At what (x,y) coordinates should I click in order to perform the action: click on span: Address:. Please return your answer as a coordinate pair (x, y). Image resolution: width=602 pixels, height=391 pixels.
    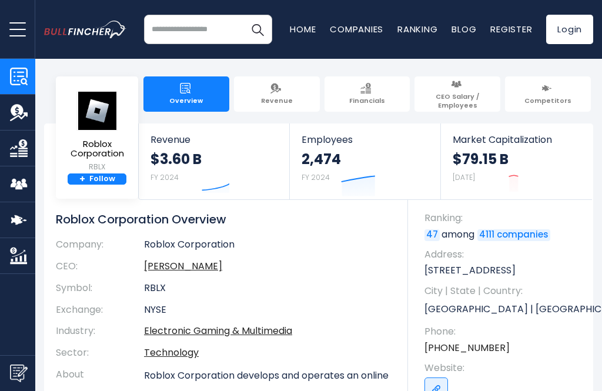
    Looking at the image, I should click on (503, 255).